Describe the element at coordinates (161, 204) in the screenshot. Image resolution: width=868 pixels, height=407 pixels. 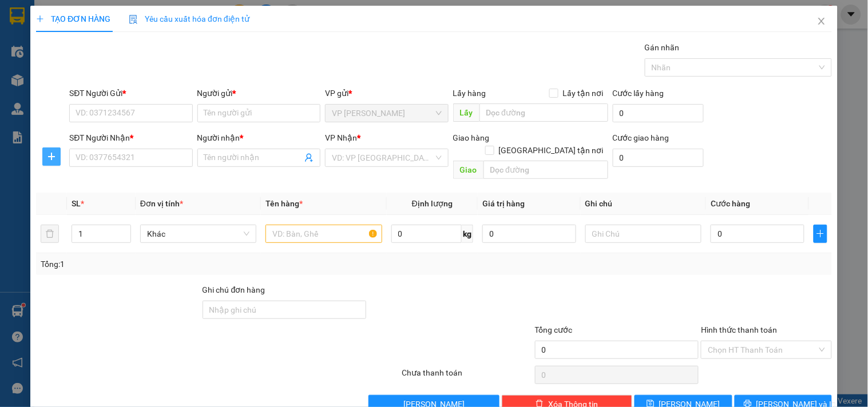
I see `span: Đơn vị tính` at that location.